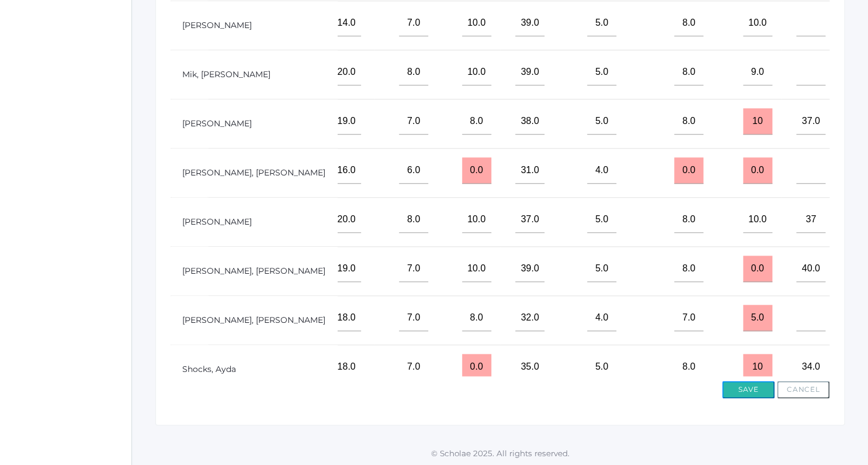 The width and height of the screenshot is (868, 465). What do you see at coordinates (748, 390) in the screenshot?
I see `button: Save` at bounding box center [748, 390].